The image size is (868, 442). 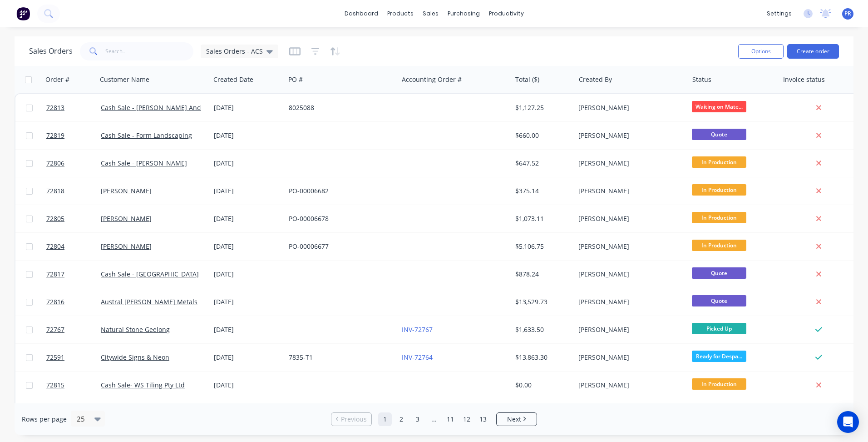 I want to click on a: Natural Stone Geelong, so click(x=135, y=329).